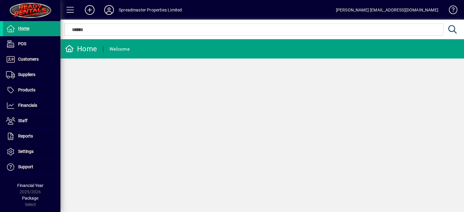  Describe the element at coordinates (27, 90) in the screenshot. I see `span: Products` at that location.